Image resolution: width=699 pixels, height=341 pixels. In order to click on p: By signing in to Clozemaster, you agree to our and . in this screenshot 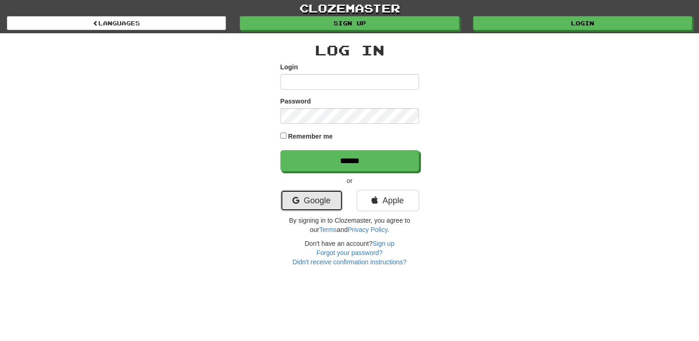, I will do `click(350, 225)`.